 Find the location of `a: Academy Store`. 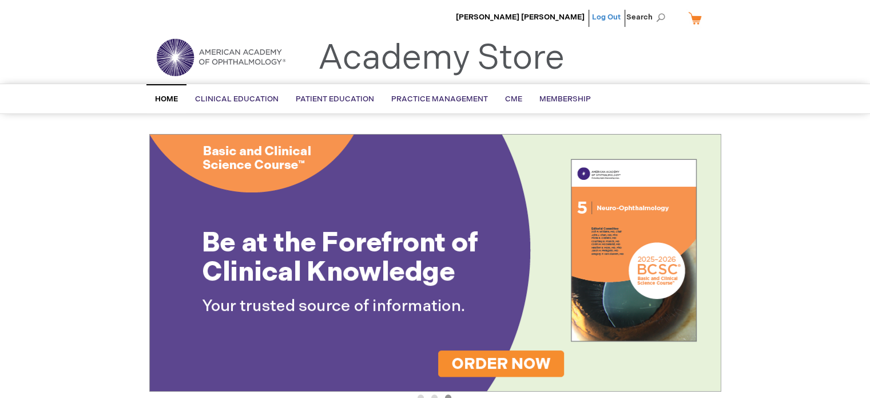

a: Academy Store is located at coordinates (441, 58).